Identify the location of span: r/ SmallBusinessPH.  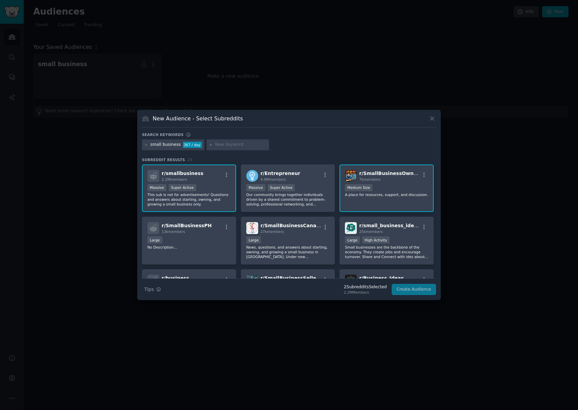
(187, 225).